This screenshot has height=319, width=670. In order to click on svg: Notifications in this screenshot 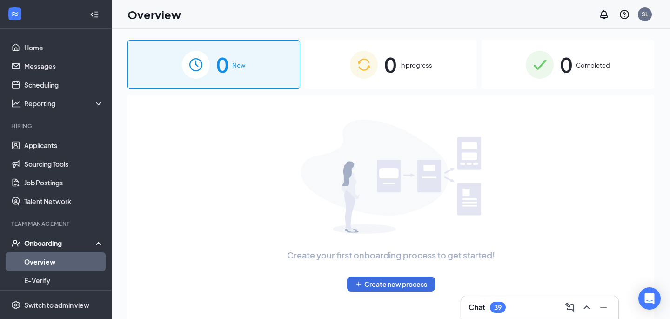, I will do `click(604, 14)`.